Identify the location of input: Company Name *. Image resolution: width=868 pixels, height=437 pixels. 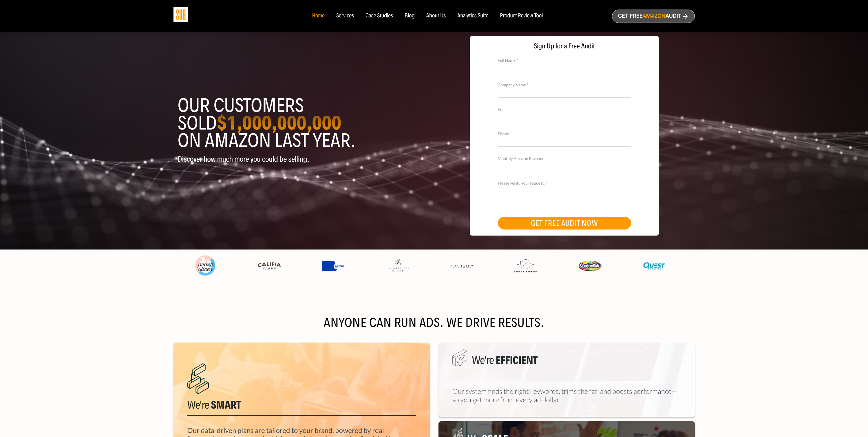
(564, 92).